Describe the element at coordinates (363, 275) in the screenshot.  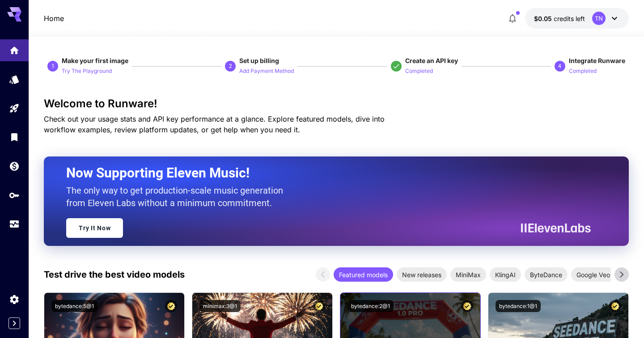
I see `div: Featured models` at that location.